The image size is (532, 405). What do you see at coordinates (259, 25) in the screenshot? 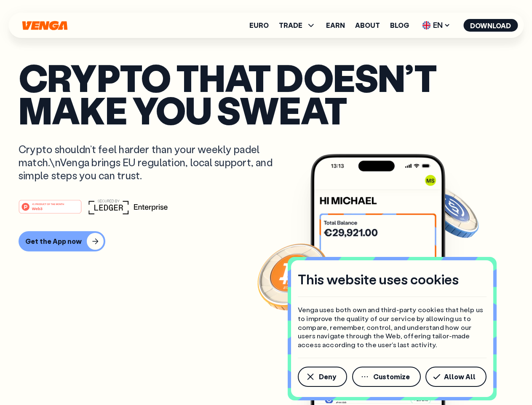
I see `a: Euro` at bounding box center [259, 25].